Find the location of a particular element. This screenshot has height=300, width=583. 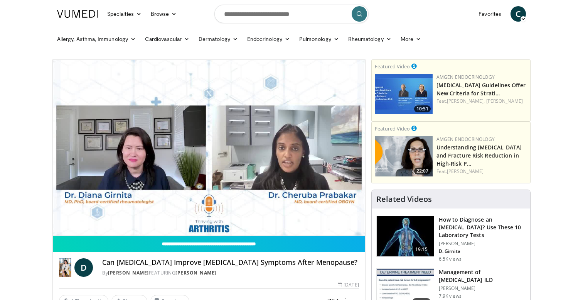

a: 22:07 is located at coordinates (404, 156).